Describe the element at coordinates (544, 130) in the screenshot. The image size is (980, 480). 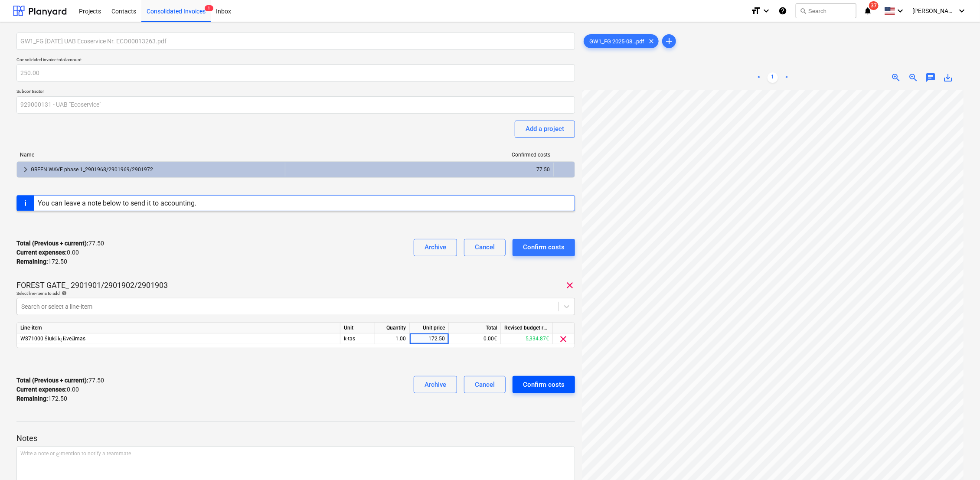
I see `button: Add a project` at that location.